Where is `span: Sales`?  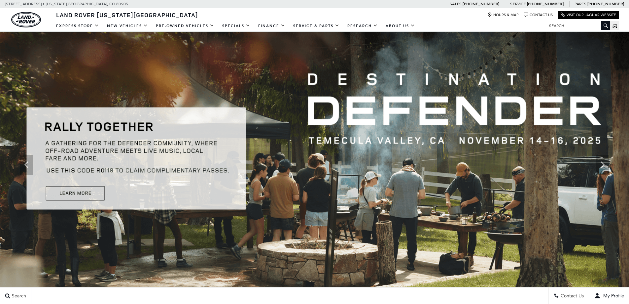 span: Sales is located at coordinates (456, 4).